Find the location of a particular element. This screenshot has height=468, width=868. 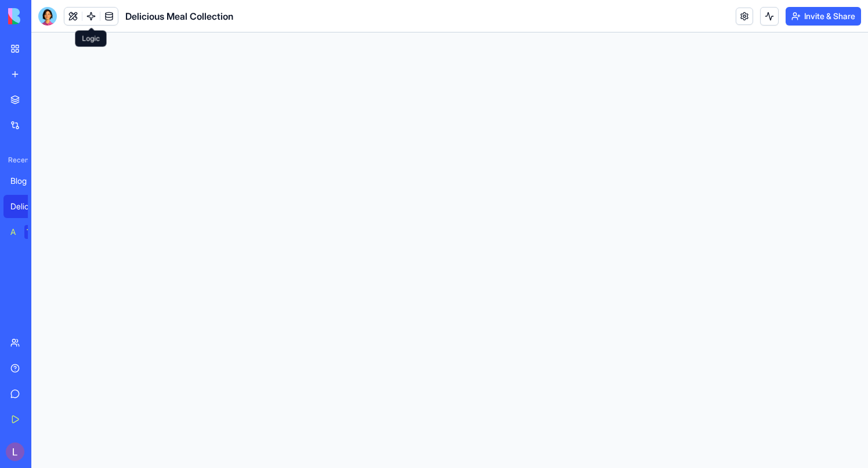

div: Logic is located at coordinates (91, 39).